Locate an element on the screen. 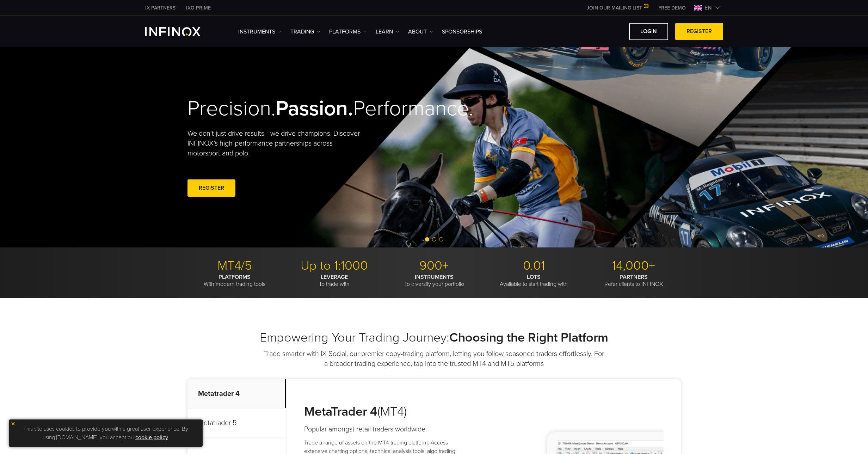  a: PLATFORMS is located at coordinates (348, 32).